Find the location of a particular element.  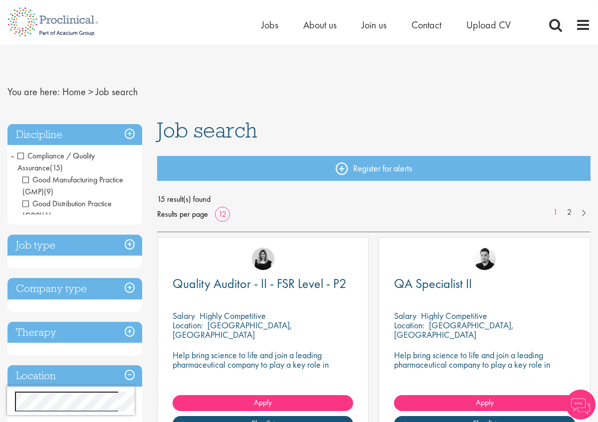

h3: Therapy is located at coordinates (75, 333).